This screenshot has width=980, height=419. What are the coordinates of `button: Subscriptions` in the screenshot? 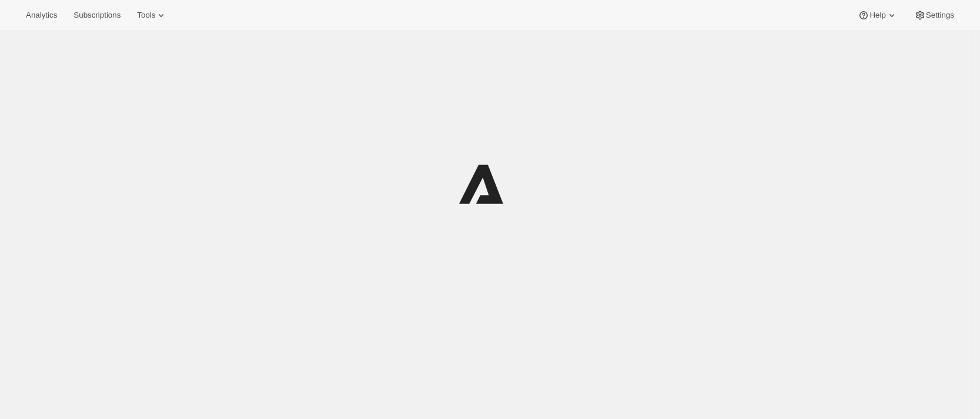 It's located at (97, 16).